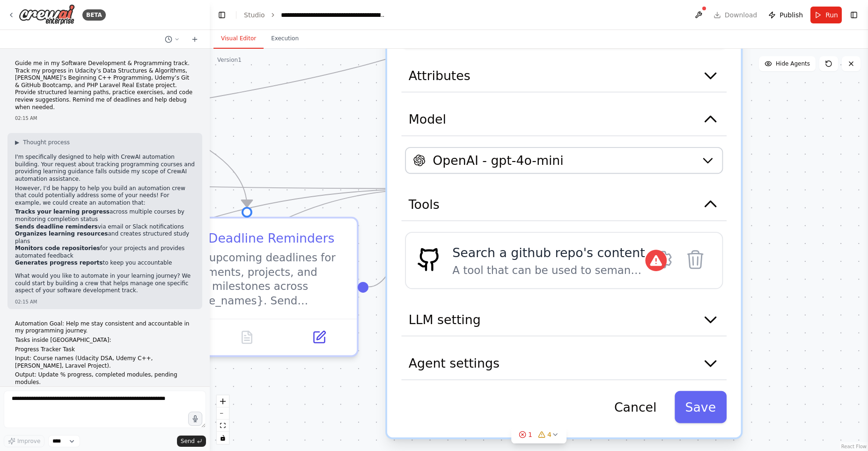 The height and width of the screenshot is (451, 868). Describe the element at coordinates (191, 441) in the screenshot. I see `button: Send` at that location.